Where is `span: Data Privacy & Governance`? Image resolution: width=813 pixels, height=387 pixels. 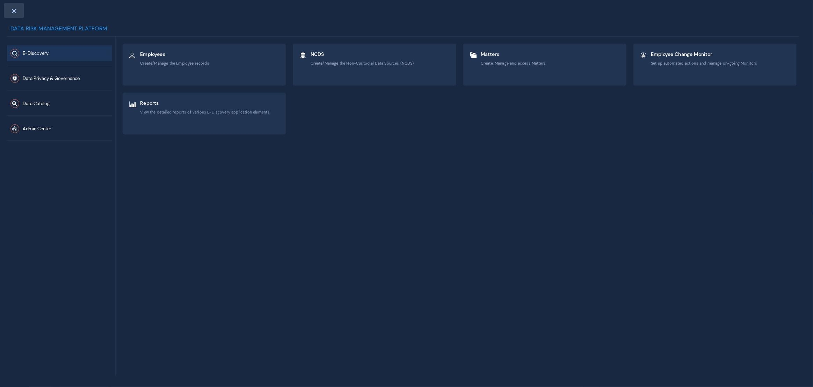
span: Data Privacy & Governance is located at coordinates (51, 79).